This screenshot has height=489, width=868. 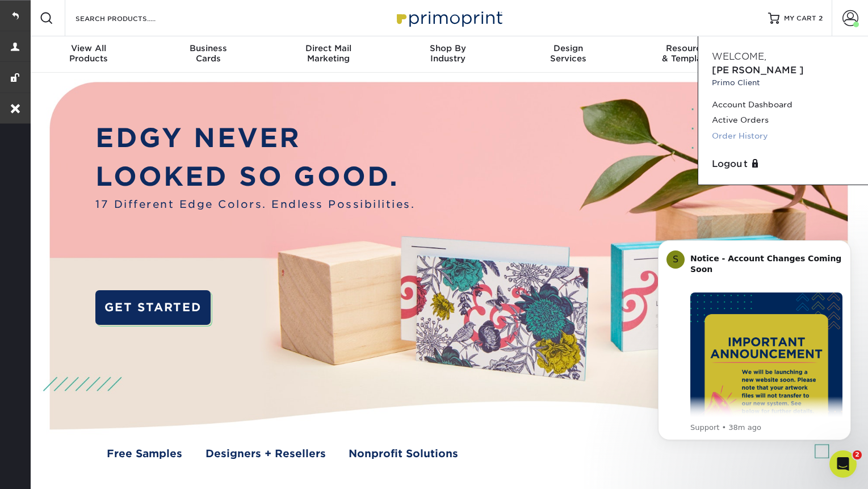 What do you see at coordinates (568, 48) in the screenshot?
I see `span: Design` at bounding box center [568, 48].